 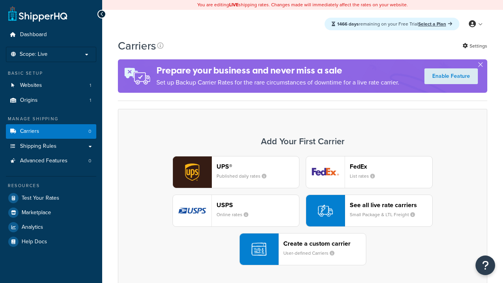 What do you see at coordinates (385, 214) in the screenshot?
I see `small: Small Package & LTL Freight` at bounding box center [385, 214].